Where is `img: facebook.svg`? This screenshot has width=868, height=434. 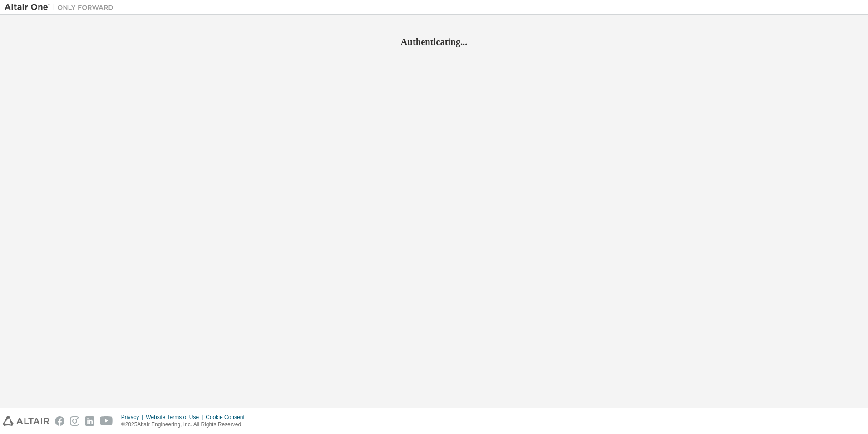 img: facebook.svg is located at coordinates (60, 421).